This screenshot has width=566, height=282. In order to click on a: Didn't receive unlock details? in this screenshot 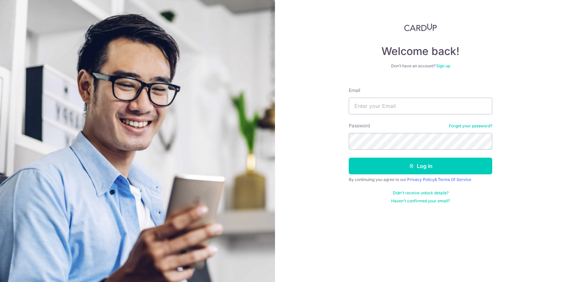, I will do `click(420, 193)`.